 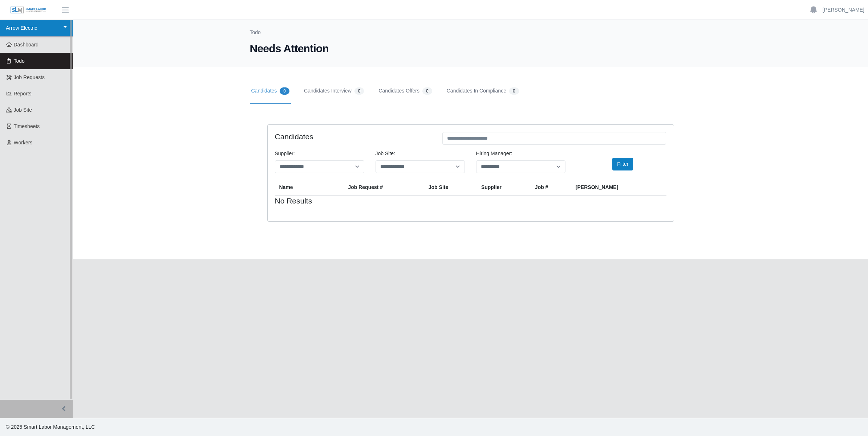 I want to click on span: Workers, so click(x=23, y=143).